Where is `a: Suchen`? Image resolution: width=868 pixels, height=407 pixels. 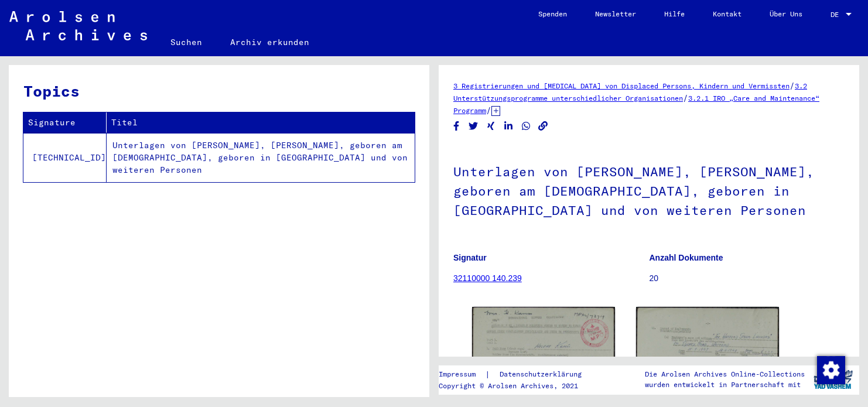 a: Suchen is located at coordinates (186, 42).